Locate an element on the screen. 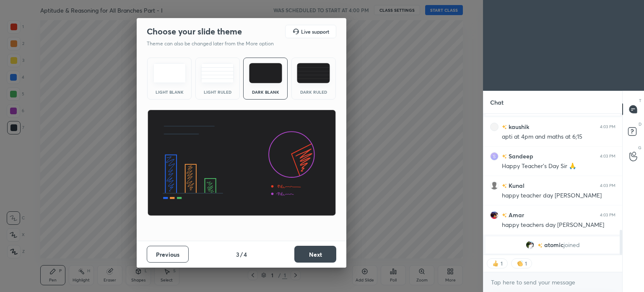 The image size is (644, 292). div: Dark Blank is located at coordinates (265, 92).